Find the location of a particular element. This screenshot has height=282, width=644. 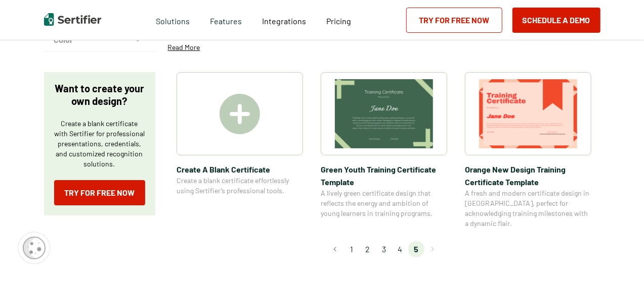

span: Solutions is located at coordinates (172, 20).